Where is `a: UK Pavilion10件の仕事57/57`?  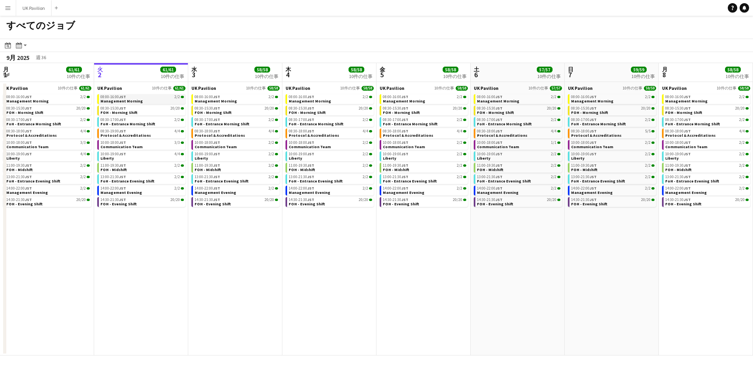 a: UK Pavilion10件の仕事57/57 is located at coordinates (518, 88).